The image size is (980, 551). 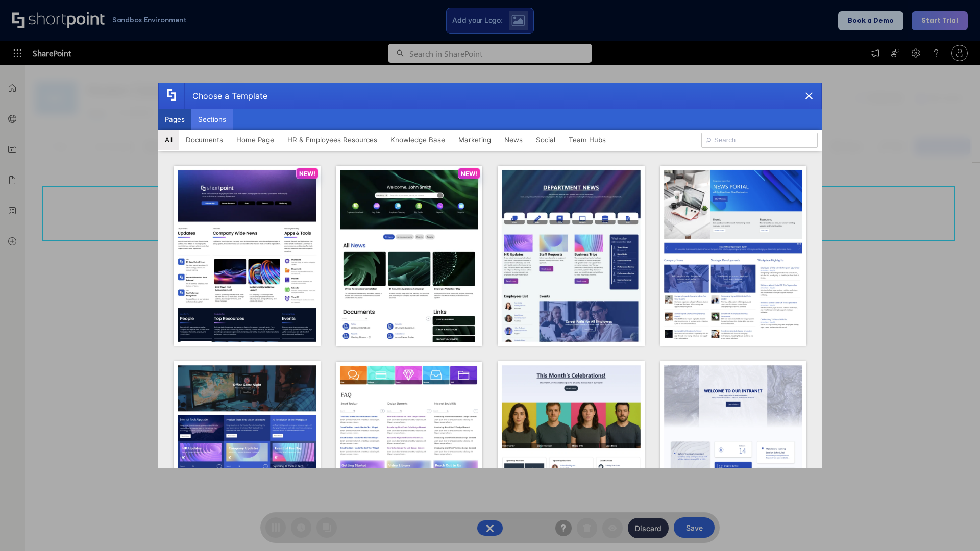 What do you see at coordinates (475, 140) in the screenshot?
I see `button: Marketing` at bounding box center [475, 140].